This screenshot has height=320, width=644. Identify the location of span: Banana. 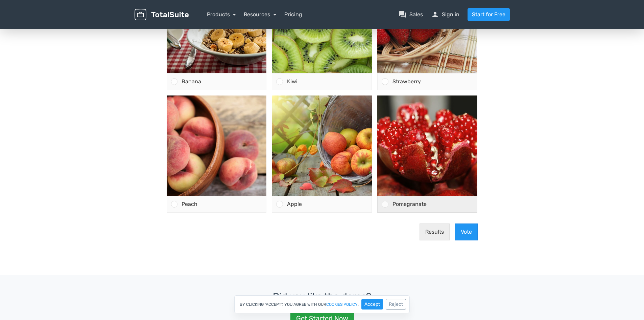
(191, 136).